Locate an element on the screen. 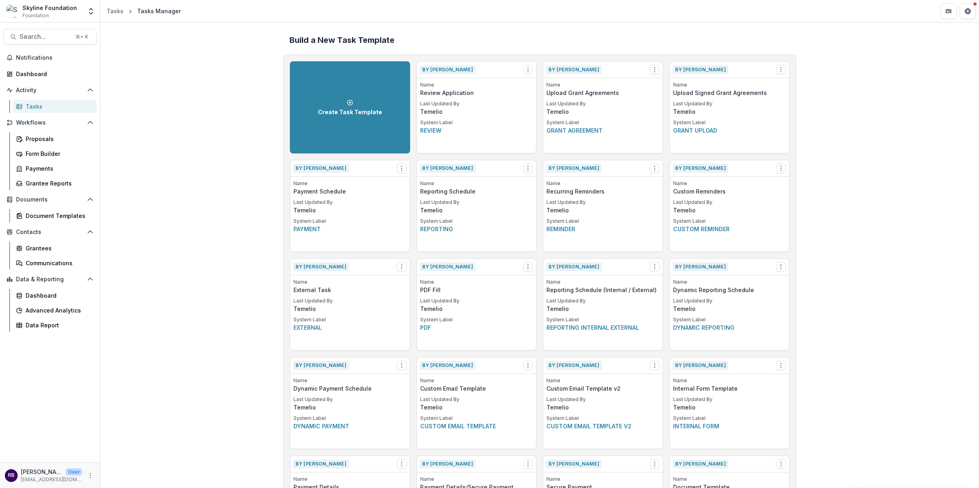  p: Custom Reminders is located at coordinates (730, 191).